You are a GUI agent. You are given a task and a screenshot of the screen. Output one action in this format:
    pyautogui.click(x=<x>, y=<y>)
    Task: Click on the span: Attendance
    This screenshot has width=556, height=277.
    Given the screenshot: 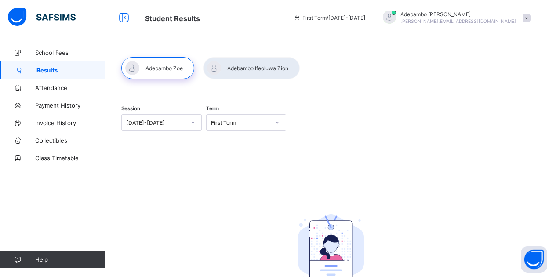 What is the action you would take?
    pyautogui.click(x=70, y=88)
    